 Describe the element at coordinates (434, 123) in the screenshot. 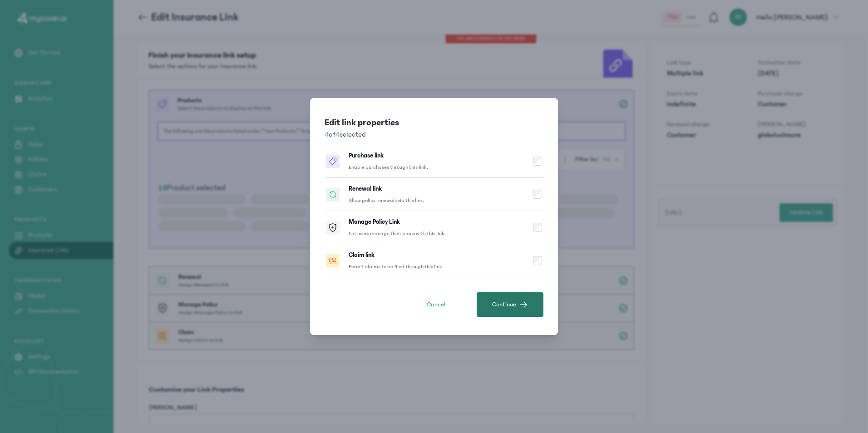

I see `h2: Edit link properties` at that location.